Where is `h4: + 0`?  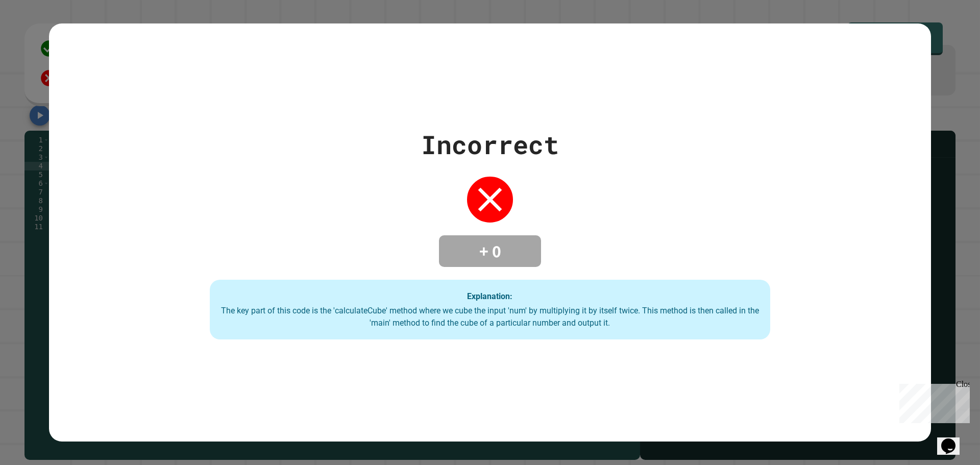
h4: + 0 is located at coordinates (490, 252).